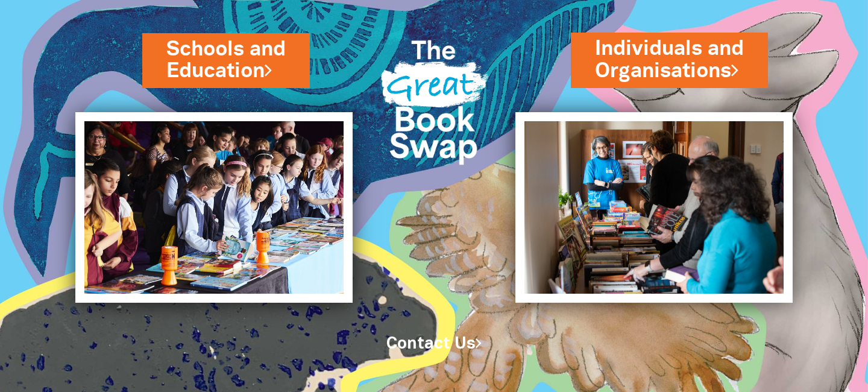 The width and height of the screenshot is (868, 392). Describe the element at coordinates (434, 344) in the screenshot. I see `a: Contact Us` at that location.